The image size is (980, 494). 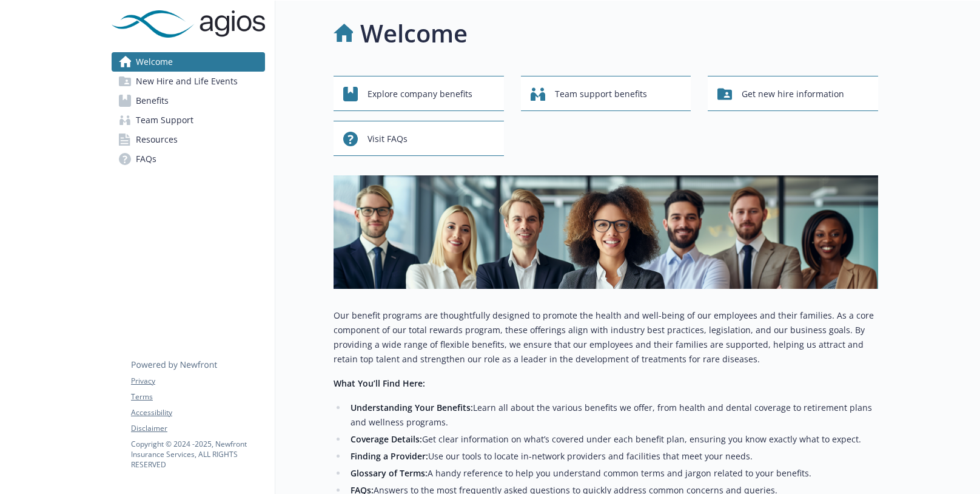 What do you see at coordinates (379, 383) in the screenshot?
I see `strong: What You’ll Find Here:` at bounding box center [379, 383].